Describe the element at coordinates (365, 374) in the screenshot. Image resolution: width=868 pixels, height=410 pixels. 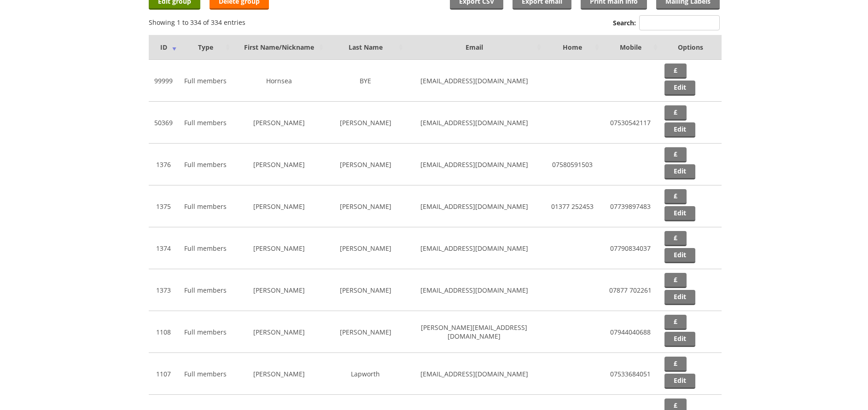
I see `td: Lapworth` at that location.